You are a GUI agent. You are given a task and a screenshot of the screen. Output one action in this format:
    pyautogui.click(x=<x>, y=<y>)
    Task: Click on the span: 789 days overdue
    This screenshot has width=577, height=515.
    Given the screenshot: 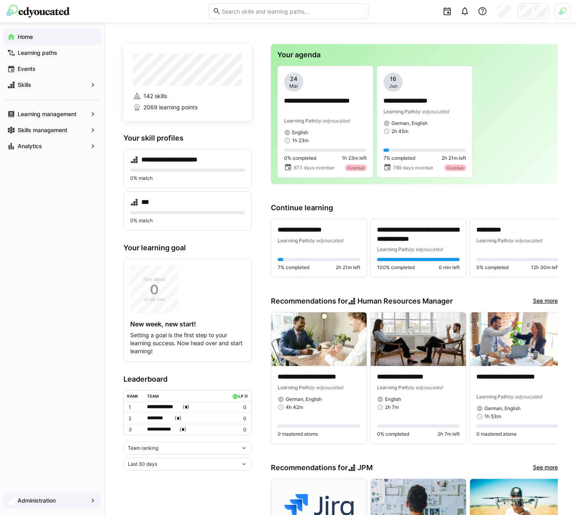 What is the action you would take?
    pyautogui.click(x=413, y=168)
    